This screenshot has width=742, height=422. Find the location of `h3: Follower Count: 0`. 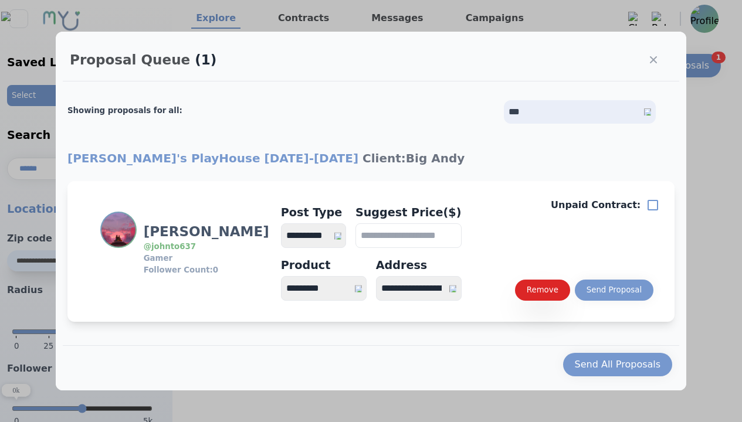

h3: Follower Count: 0 is located at coordinates (207, 270).